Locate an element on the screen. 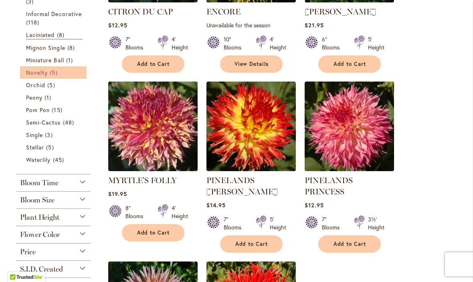  a: Peony 1 is located at coordinates (54, 97).